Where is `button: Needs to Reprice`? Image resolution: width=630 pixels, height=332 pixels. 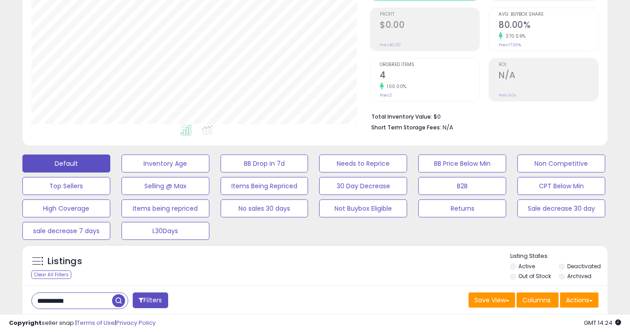 button: Needs to Reprice is located at coordinates (363, 163).